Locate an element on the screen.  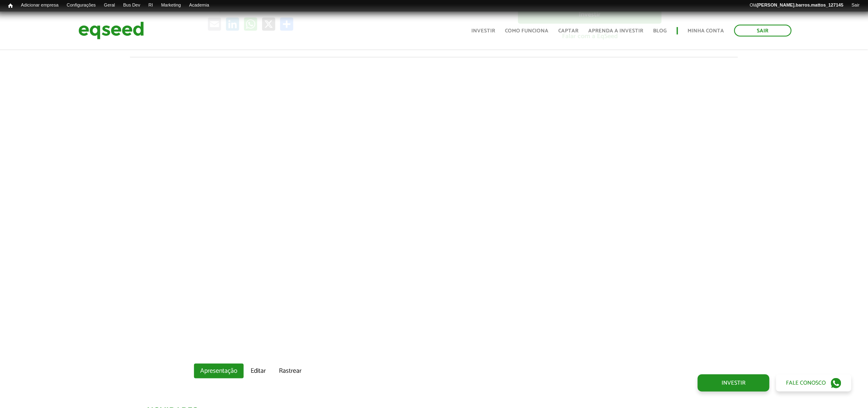
a: Geral is located at coordinates (109, 6).